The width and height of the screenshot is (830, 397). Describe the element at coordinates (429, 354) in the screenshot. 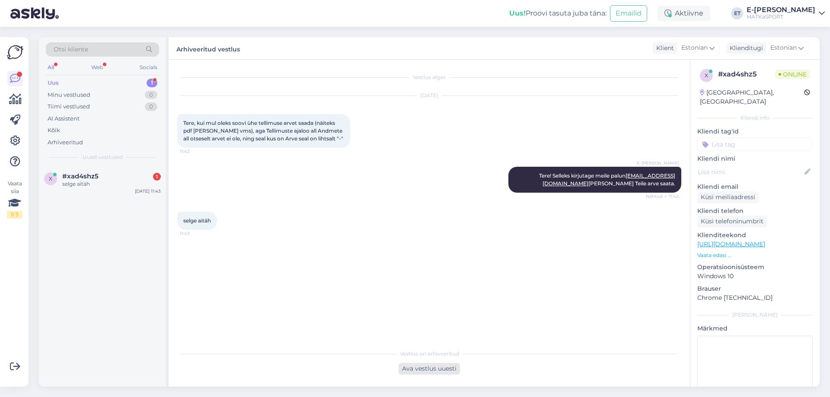

I see `span: Vestlus on arhiveeritud` at that location.